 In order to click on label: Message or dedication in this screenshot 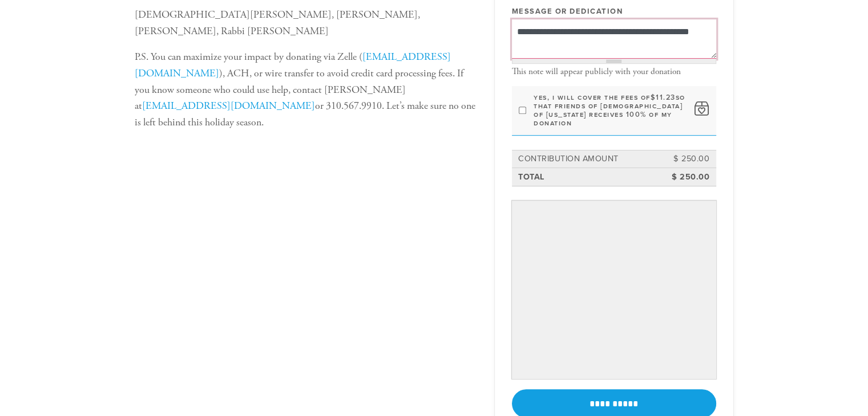, I will do `click(567, 11)`.